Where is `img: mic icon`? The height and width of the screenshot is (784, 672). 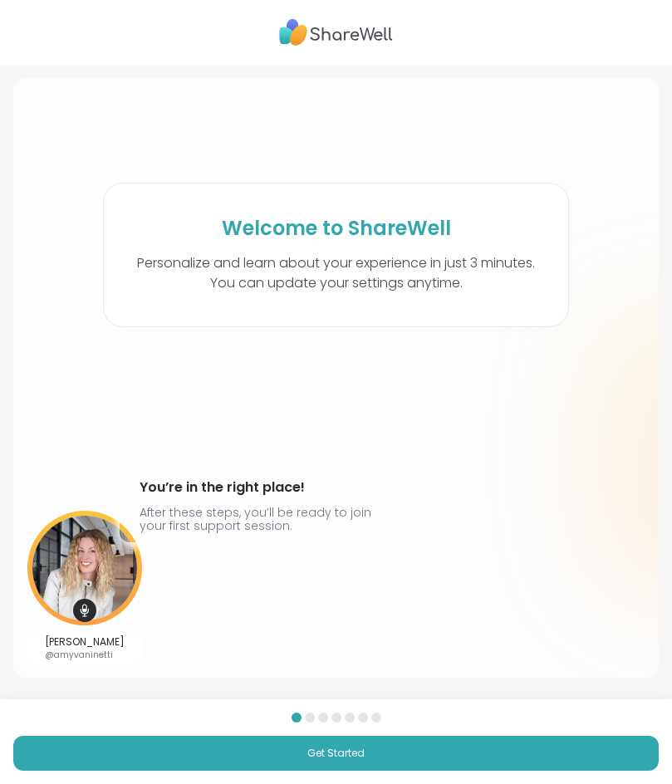 img: mic icon is located at coordinates (84, 610).